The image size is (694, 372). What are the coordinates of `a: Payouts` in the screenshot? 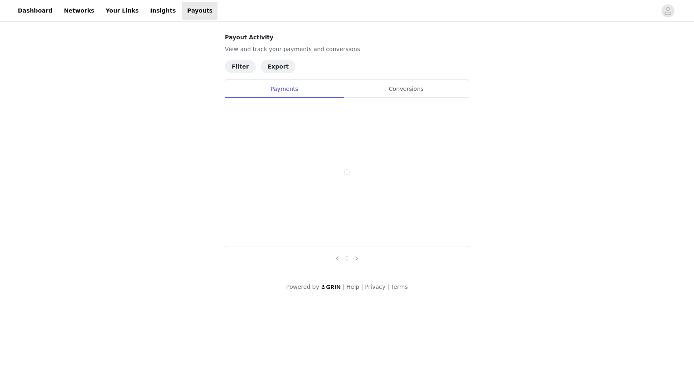 It's located at (200, 11).